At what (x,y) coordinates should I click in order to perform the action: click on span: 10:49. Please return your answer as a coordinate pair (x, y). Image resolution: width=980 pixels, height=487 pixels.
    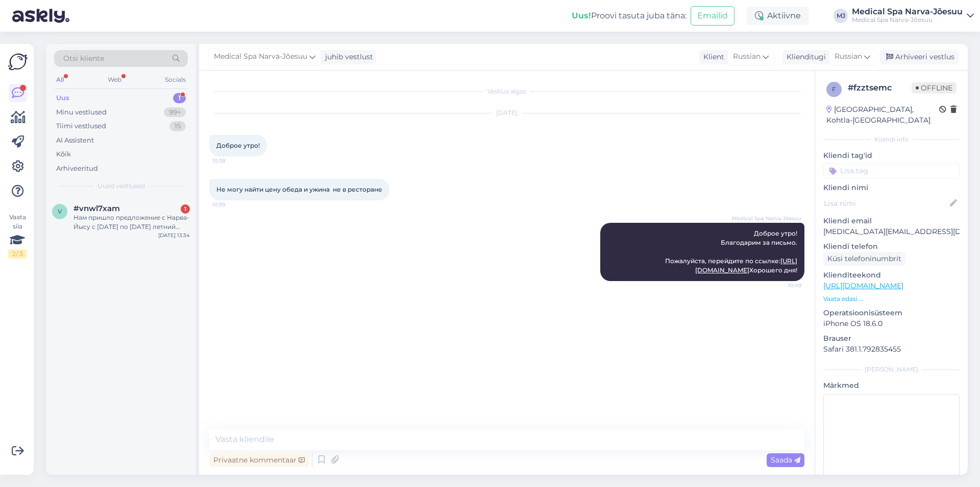
    Looking at the image, I should click on (782, 285).